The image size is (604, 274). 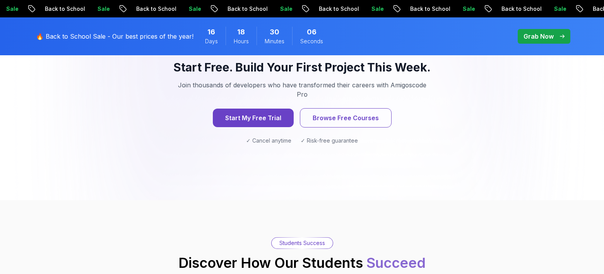 What do you see at coordinates (115, 36) in the screenshot?
I see `p: 🔥 Back to School Sale - Our best prices of the year!` at bounding box center [115, 36].